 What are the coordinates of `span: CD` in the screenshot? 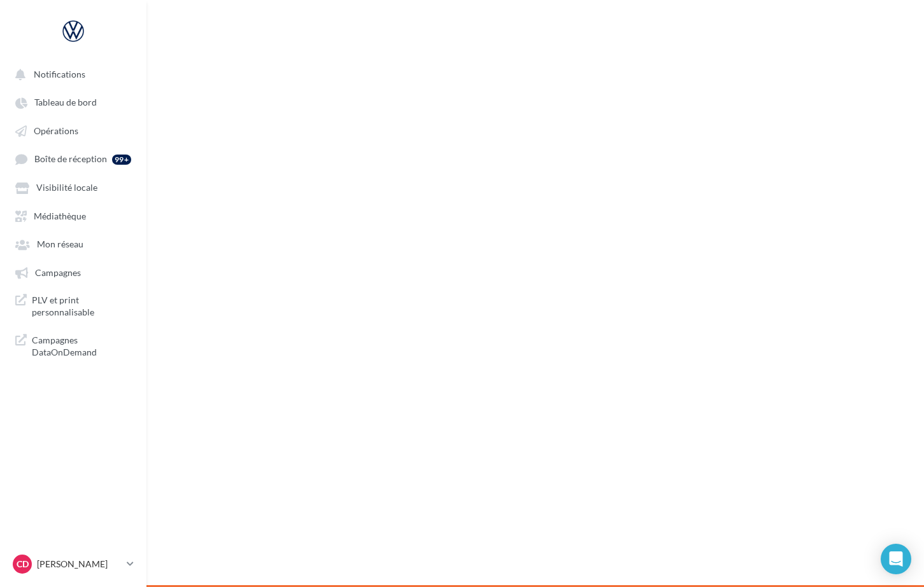 It's located at (23, 564).